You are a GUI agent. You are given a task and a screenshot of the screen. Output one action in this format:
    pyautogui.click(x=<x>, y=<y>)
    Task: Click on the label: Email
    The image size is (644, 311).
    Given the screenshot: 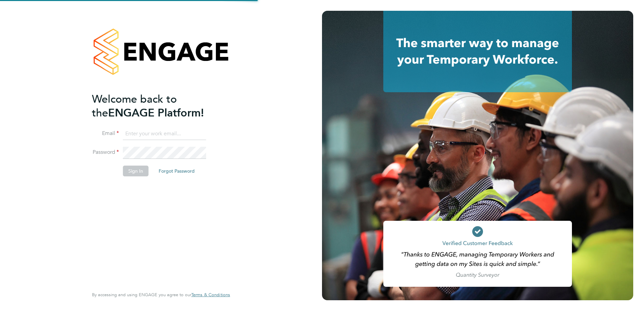 What is the action you would take?
    pyautogui.click(x=106, y=133)
    